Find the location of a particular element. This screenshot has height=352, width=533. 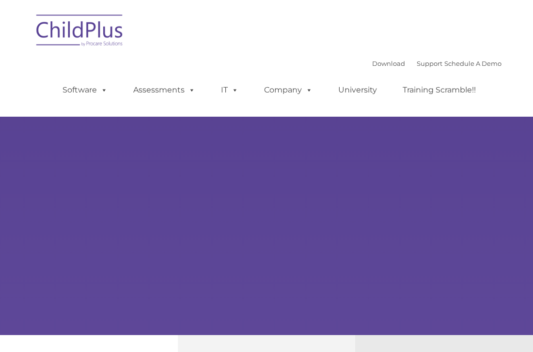

a: Software is located at coordinates (85, 90).